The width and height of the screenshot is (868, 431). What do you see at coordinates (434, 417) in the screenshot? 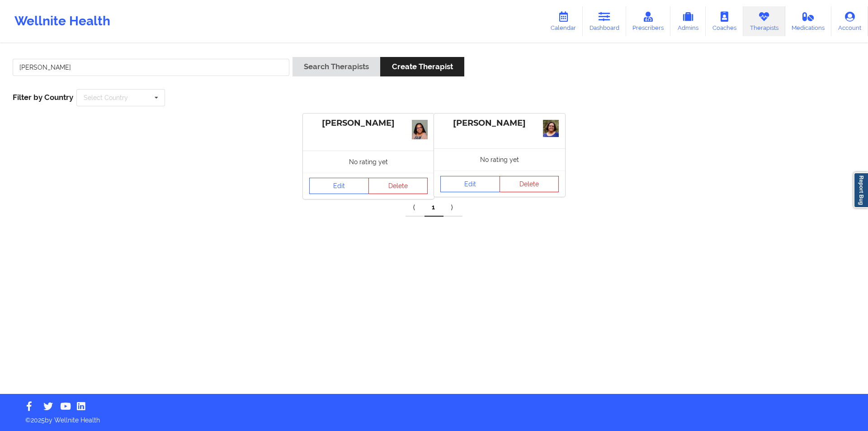
I see `p: © 2025 by Wellnite Health` at bounding box center [434, 417].